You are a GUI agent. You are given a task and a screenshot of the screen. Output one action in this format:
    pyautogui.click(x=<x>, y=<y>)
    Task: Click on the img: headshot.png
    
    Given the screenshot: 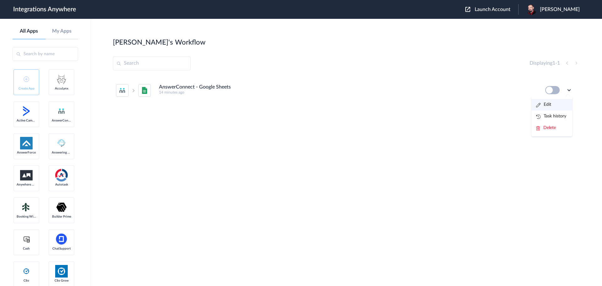 What is the action you would take?
    pyautogui.click(x=531, y=9)
    